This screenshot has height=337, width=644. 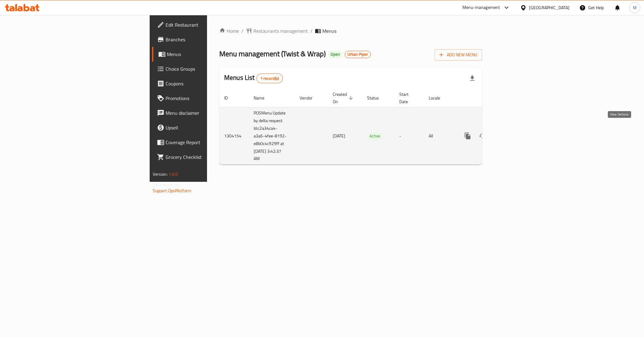 I want to click on span: Get support on:, so click(x=167, y=185).